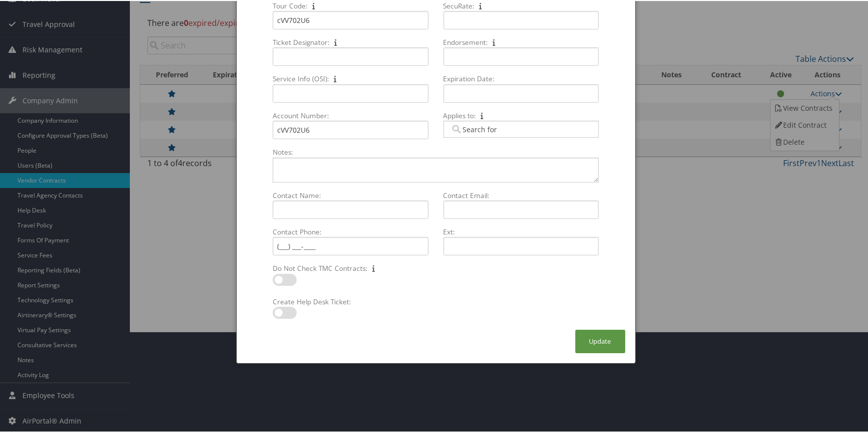 This screenshot has height=432, width=868. Describe the element at coordinates (521, 93) in the screenshot. I see `input: Expiration Date:` at that location.